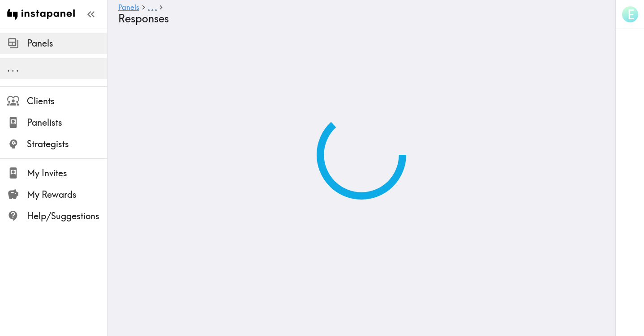 The image size is (644, 336). I want to click on span: Panels, so click(67, 44).